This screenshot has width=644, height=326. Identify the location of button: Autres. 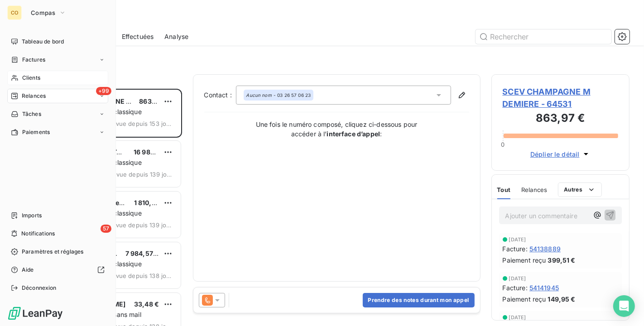
(580, 190).